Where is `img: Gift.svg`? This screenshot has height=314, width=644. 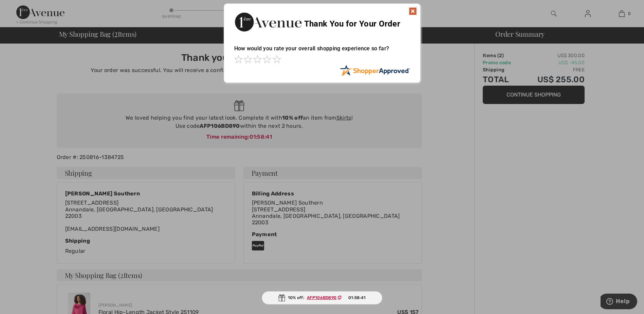
img: Gift.svg is located at coordinates (281, 297).